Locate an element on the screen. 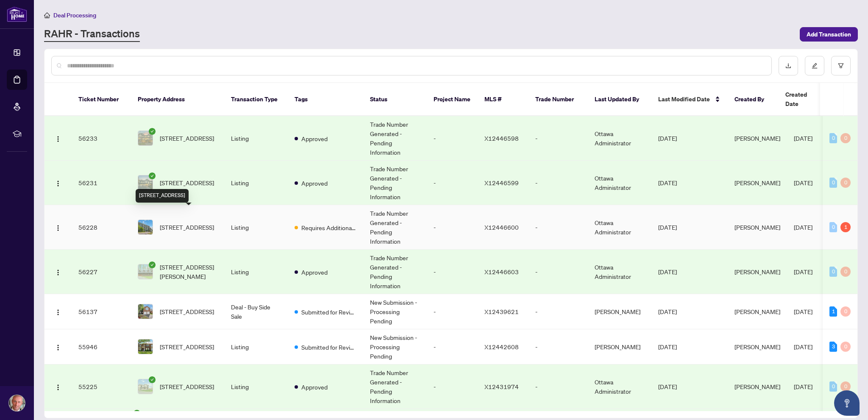  th: Transaction Type is located at coordinates (256, 99).